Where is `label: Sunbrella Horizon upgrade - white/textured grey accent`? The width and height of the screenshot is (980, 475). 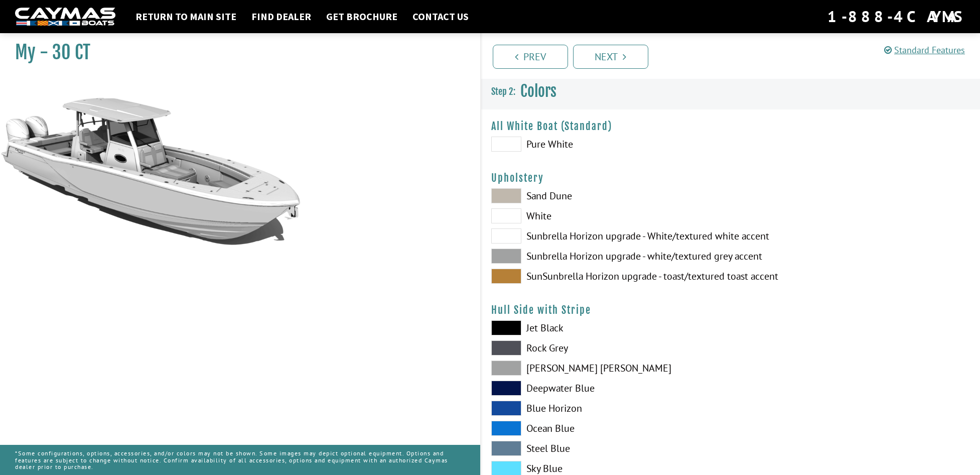
label: Sunbrella Horizon upgrade - white/textured grey accent is located at coordinates (606, 256).